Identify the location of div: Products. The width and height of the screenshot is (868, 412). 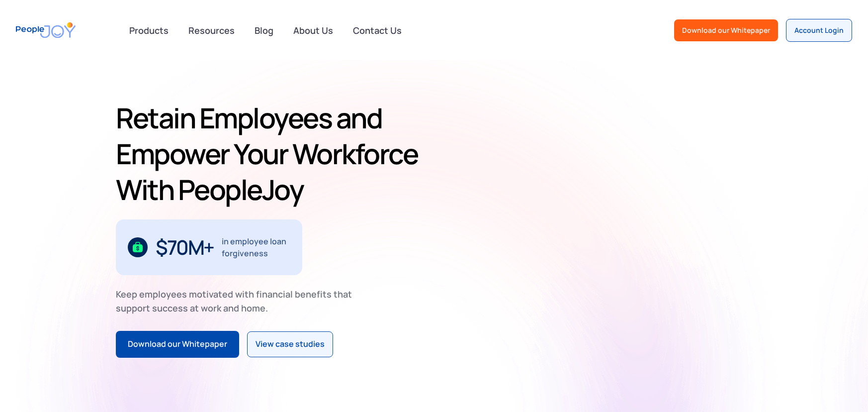
(148, 30).